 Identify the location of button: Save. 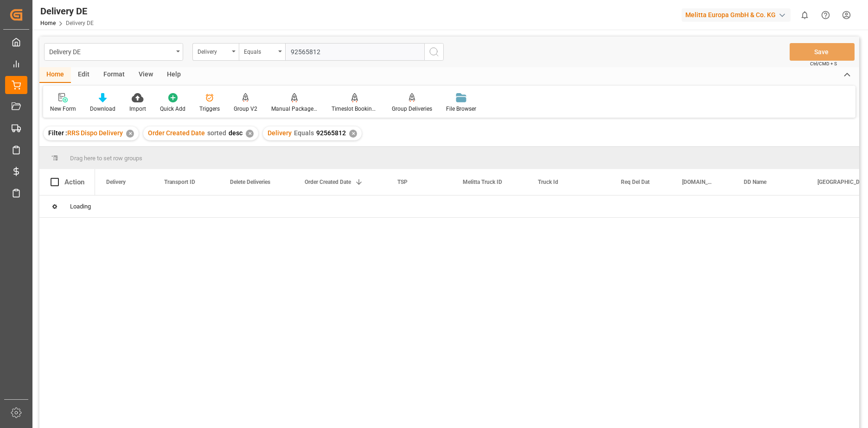
(822, 52).